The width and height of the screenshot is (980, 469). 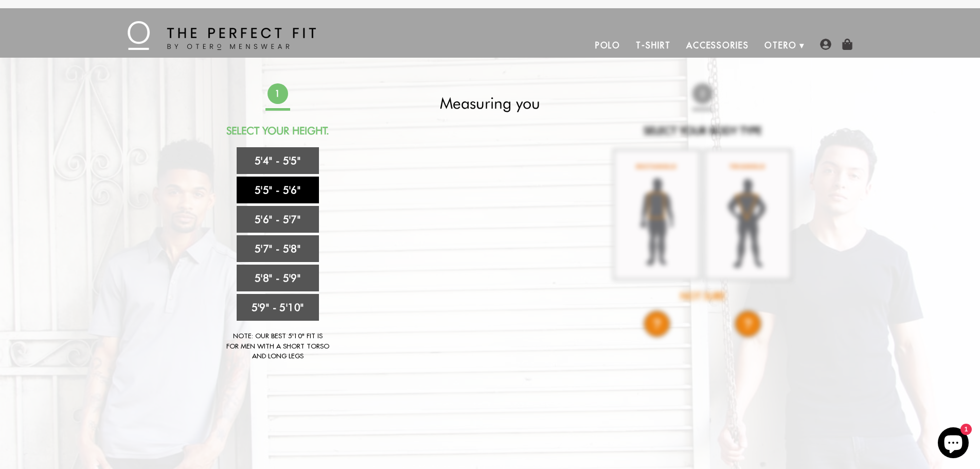 What do you see at coordinates (780, 45) in the screenshot?
I see `a: Otero` at bounding box center [780, 45].